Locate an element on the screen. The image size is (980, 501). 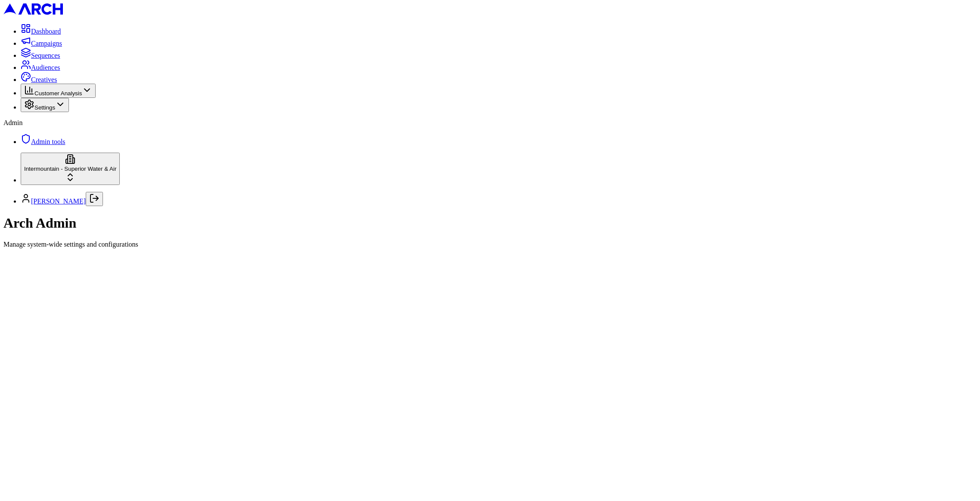
a: Sequences is located at coordinates (40, 55).